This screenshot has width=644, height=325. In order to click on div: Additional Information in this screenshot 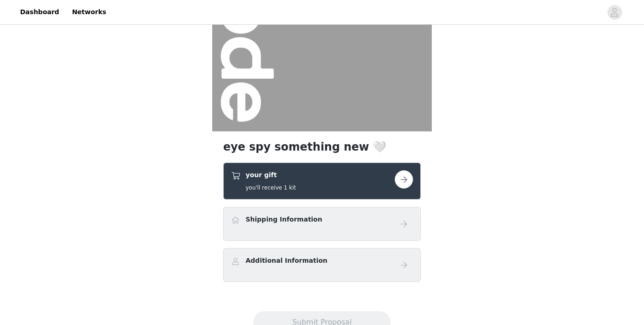, I will do `click(322, 265)`.